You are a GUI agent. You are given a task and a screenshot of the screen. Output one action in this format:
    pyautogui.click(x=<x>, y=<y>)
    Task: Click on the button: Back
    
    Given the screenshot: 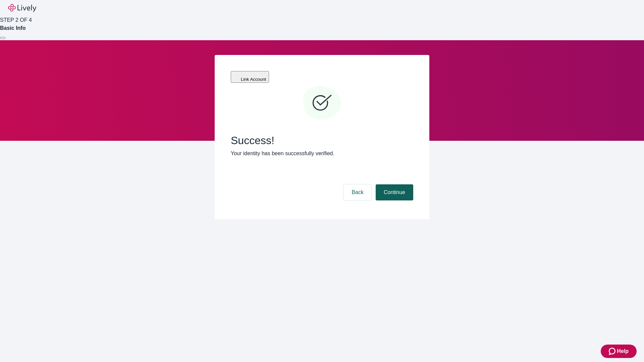 What is the action you would take?
    pyautogui.click(x=358, y=192)
    